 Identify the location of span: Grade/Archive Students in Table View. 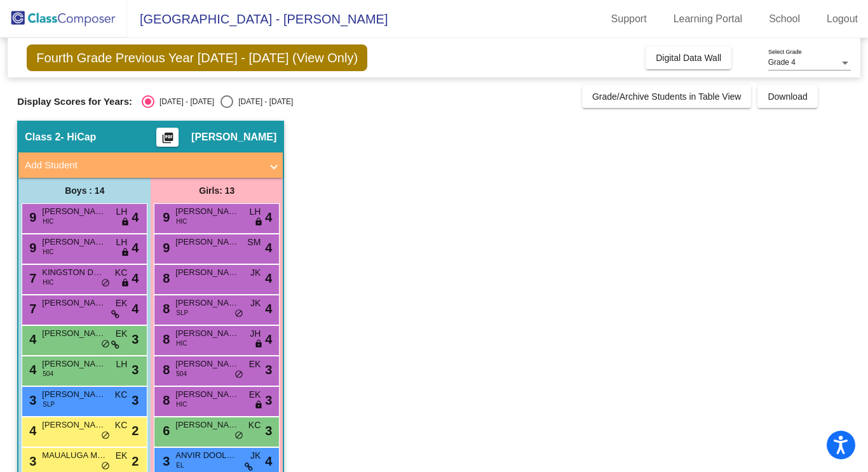
(667, 97).